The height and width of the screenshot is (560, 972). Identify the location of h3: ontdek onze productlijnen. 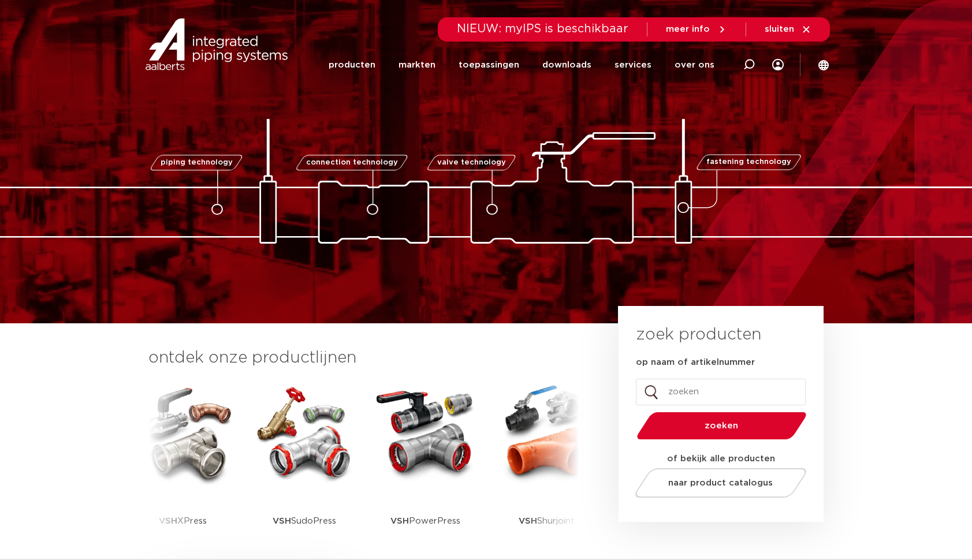
(364, 358).